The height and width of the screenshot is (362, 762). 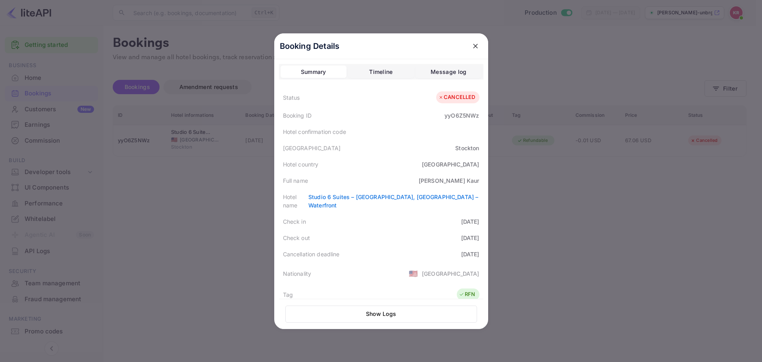 What do you see at coordinates (288, 294) in the screenshot?
I see `div: Tag` at bounding box center [288, 294].